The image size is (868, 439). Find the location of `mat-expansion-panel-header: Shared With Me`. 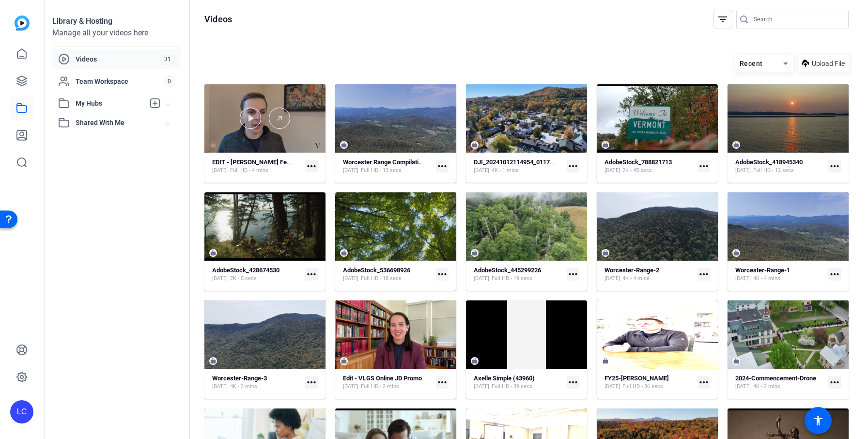

mat-expansion-panel-header: Shared With Me is located at coordinates (117, 123).